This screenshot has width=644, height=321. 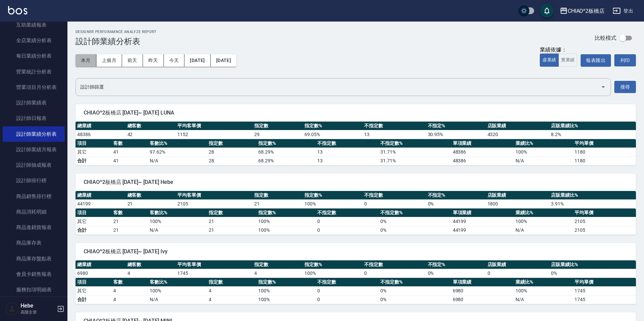 What do you see at coordinates (231, 282) in the screenshot?
I see `th: 指定數` at bounding box center [231, 282].